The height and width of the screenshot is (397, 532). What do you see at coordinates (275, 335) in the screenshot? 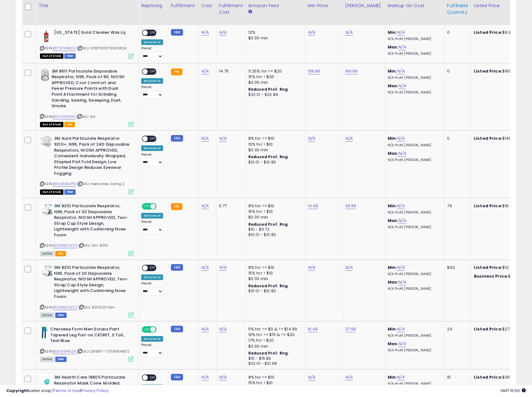
I see `div: 10% for >= $15 & <= $20` at bounding box center [275, 335].